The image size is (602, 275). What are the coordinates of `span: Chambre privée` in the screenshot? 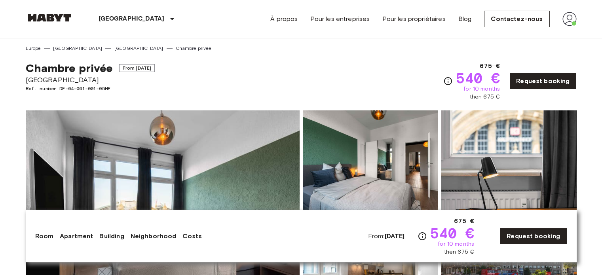 It's located at (69, 68).